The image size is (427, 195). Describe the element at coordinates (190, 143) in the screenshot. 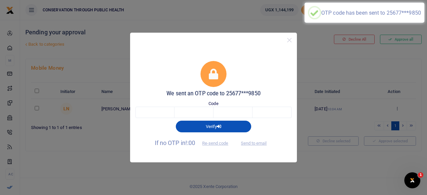

I see `span: !:00` at that location.